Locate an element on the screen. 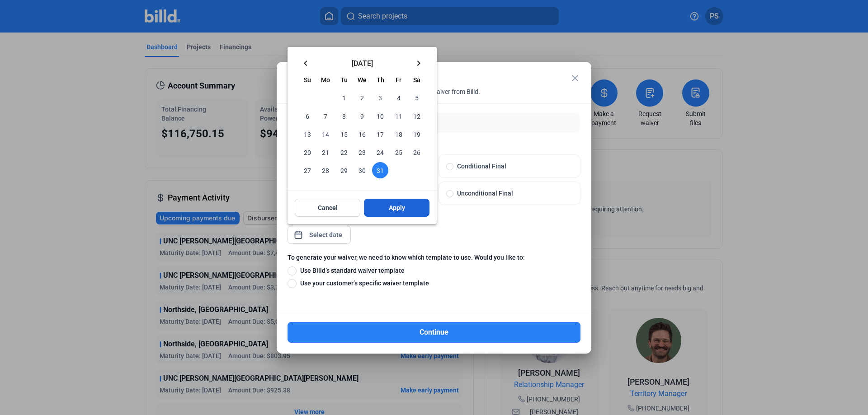 The width and height of the screenshot is (868, 415). span: 18 is located at coordinates (399, 134).